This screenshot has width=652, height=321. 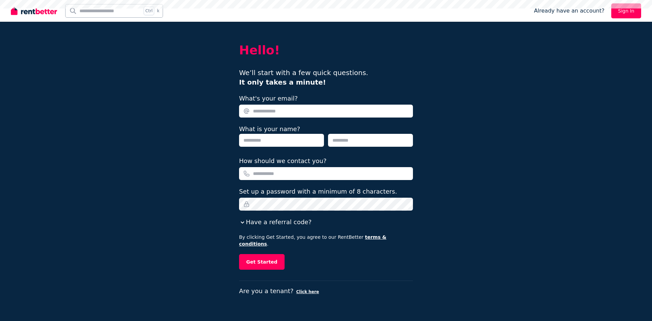 What do you see at coordinates (307, 292) in the screenshot?
I see `button: Click here` at bounding box center [307, 292].